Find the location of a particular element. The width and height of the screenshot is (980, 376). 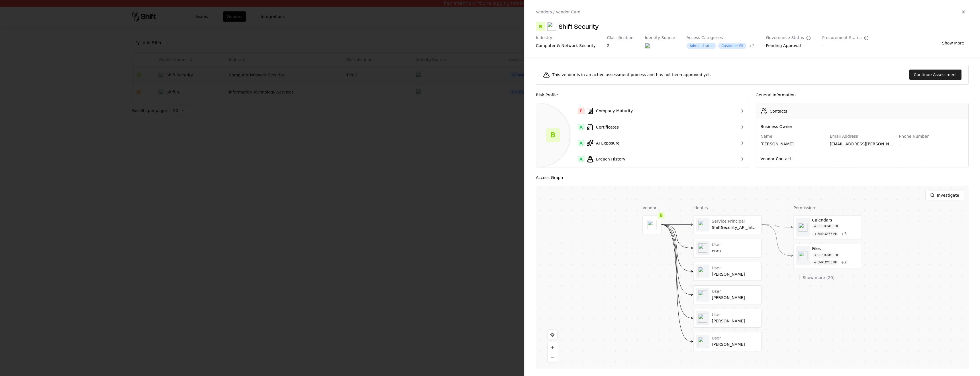

div: Contacts is located at coordinates (779, 112).